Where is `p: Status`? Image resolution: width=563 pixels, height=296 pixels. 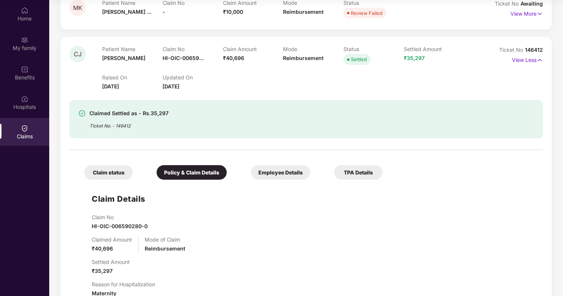 p: Status is located at coordinates (373, 49).